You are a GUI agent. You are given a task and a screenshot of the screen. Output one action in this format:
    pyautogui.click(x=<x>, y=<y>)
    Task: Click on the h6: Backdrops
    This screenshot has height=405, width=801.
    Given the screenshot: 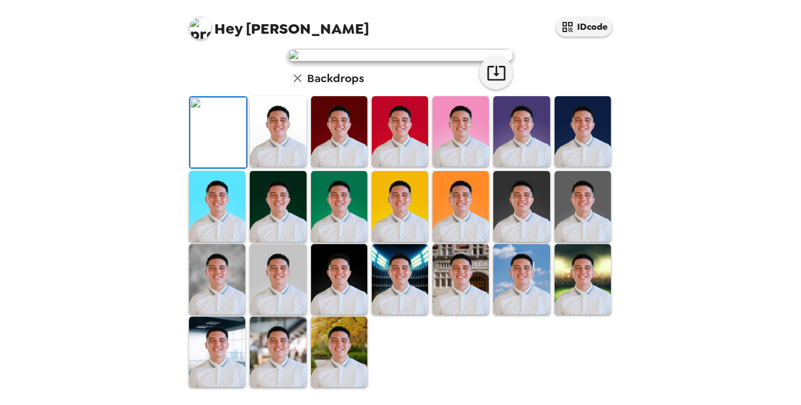 What is the action you would take?
    pyautogui.click(x=335, y=78)
    